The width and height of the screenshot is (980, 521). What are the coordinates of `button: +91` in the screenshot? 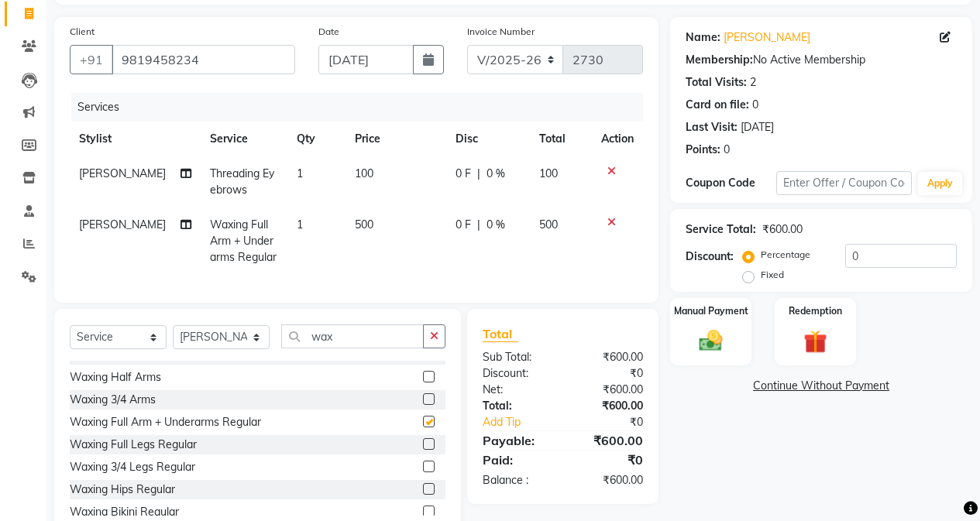 It's located at (92, 59).